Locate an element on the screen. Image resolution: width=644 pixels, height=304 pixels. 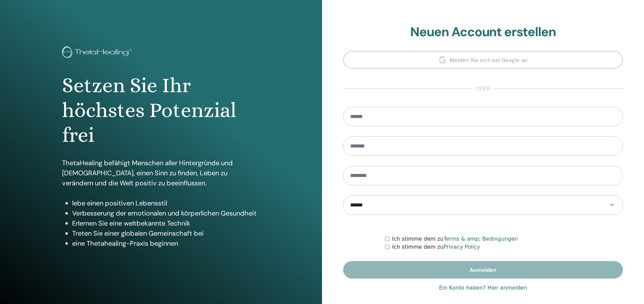
li: Erlernen Sie eine weltbekannte Technik is located at coordinates (166, 223).